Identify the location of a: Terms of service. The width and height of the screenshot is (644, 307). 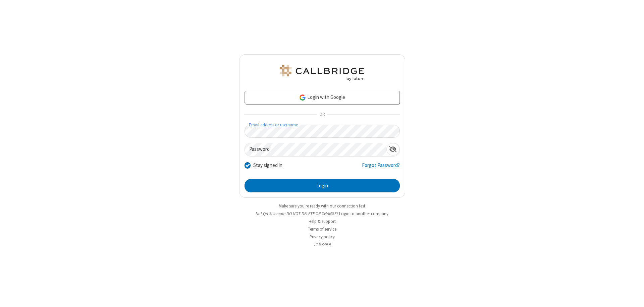
(322, 229).